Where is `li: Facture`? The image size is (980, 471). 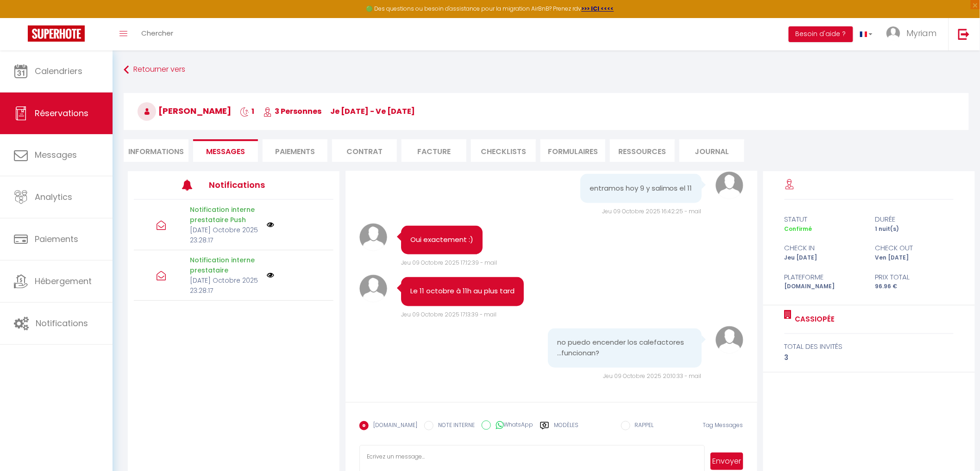 li: Facture is located at coordinates (434, 151).